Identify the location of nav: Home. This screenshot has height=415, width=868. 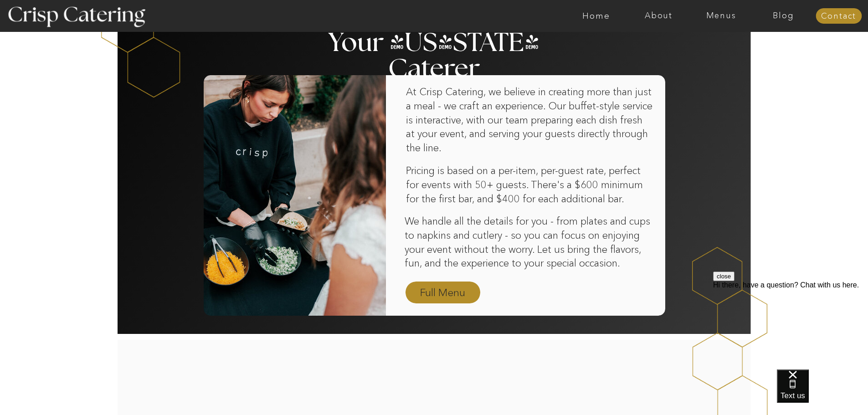
(596, 16).